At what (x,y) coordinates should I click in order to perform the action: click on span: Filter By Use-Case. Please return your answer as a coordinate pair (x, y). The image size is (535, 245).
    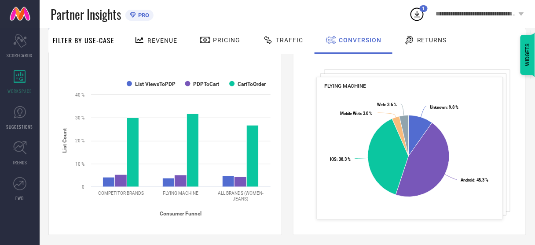
    Looking at the image, I should click on (84, 40).